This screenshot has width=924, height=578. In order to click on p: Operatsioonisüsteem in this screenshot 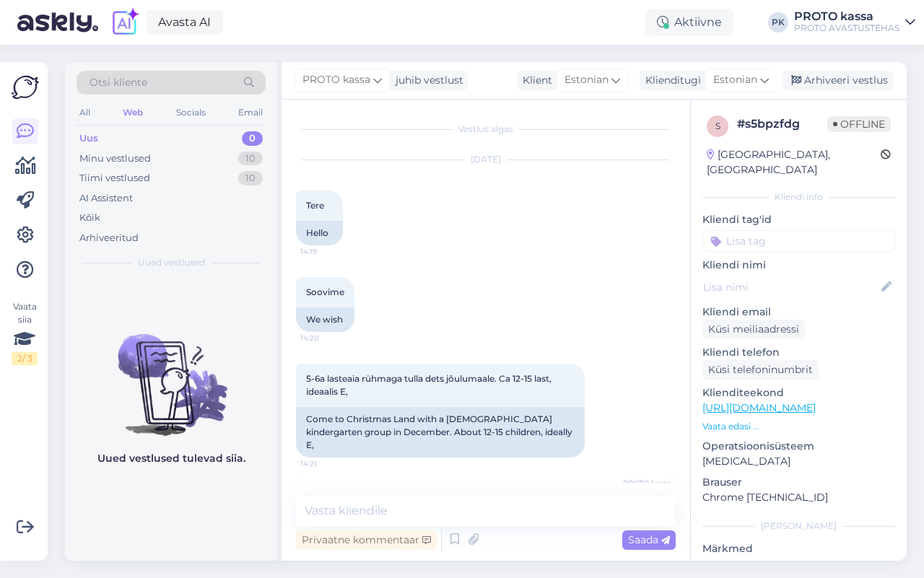, I will do `click(799, 446)`.